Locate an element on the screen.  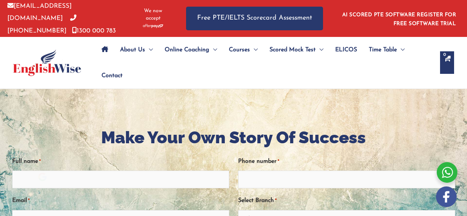
span: We now accept is located at coordinates (153, 15).